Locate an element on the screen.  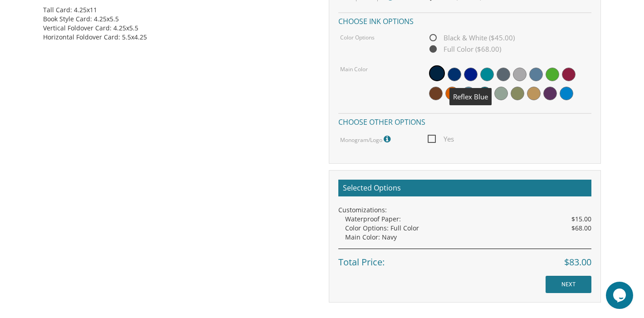
span: $15.00 is located at coordinates (582, 219).